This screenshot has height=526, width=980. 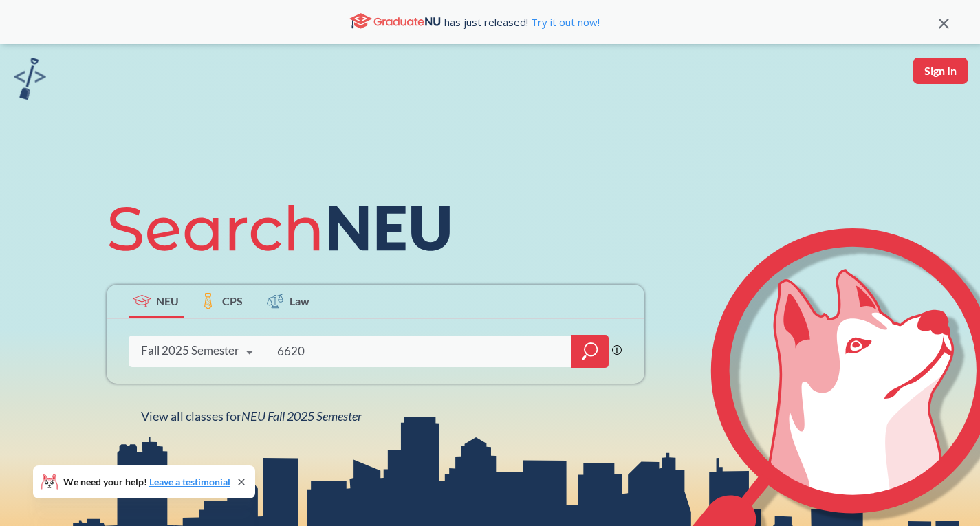 I want to click on span: CPS, so click(x=233, y=301).